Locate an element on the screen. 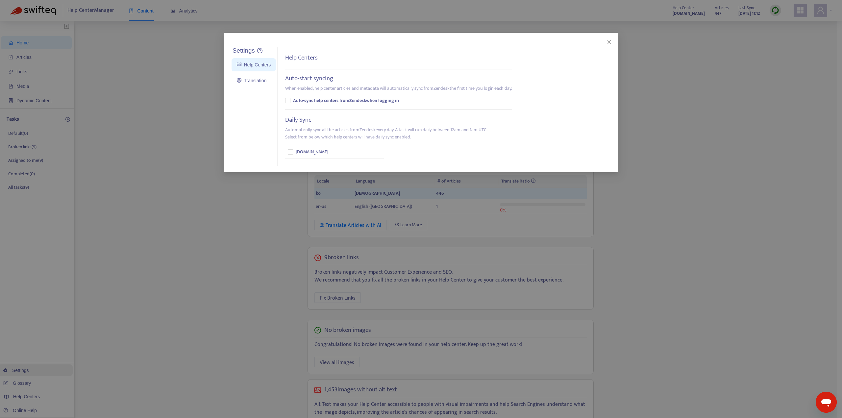  p: Automatically sync all the articles from Zendesk every day. A task will run daily between 12am an... is located at coordinates (386, 133).